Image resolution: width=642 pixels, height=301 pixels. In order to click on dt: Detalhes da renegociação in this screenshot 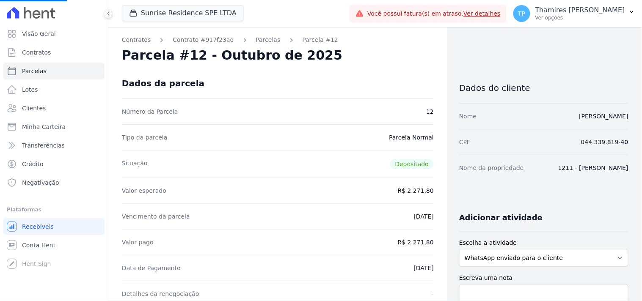, I will do `click(160, 294)`.